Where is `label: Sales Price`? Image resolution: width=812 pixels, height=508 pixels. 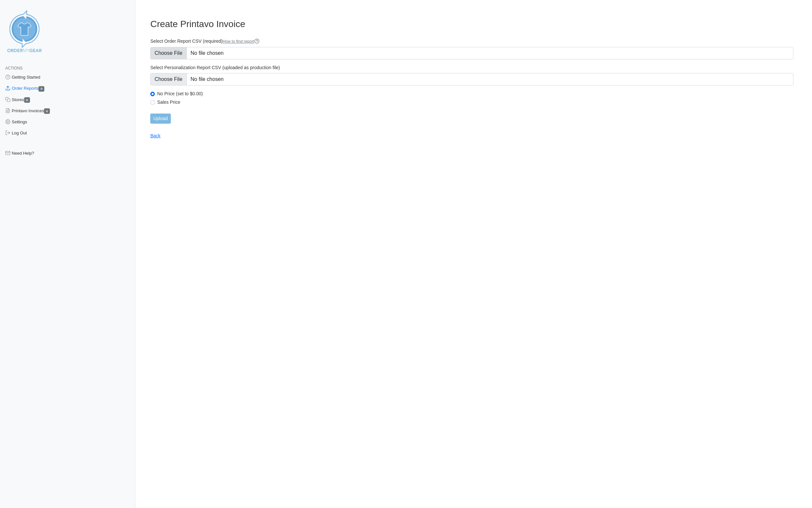
label: Sales Price is located at coordinates (475, 102).